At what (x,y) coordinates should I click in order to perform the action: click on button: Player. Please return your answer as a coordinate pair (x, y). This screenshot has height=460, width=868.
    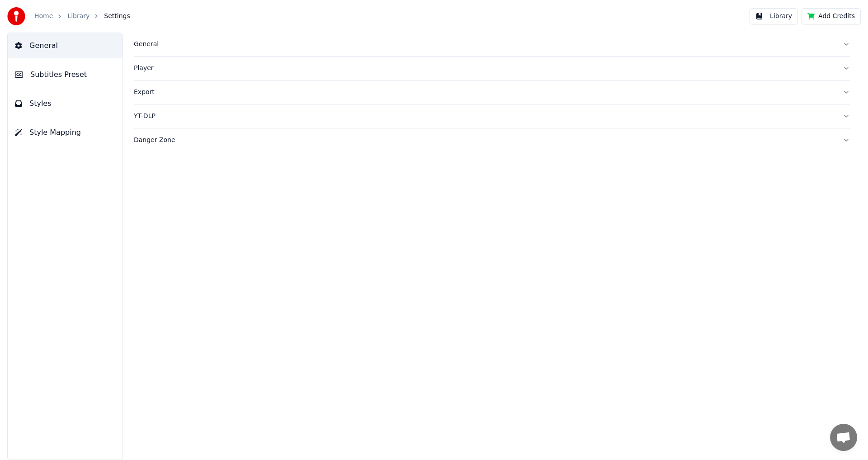
    Looking at the image, I should click on (492, 68).